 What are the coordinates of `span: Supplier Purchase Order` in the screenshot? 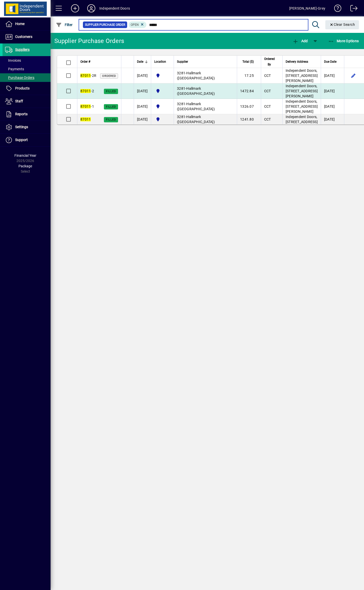 It's located at (105, 25).